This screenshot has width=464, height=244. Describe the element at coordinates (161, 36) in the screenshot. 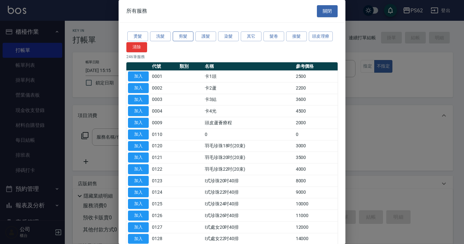

I see `button: 洗髮` at that location.